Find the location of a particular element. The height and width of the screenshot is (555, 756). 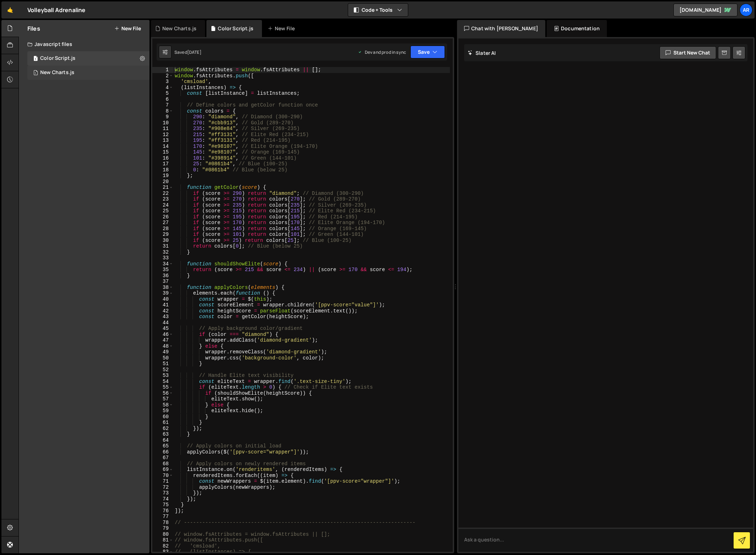

div: 82 is located at coordinates (163, 546).